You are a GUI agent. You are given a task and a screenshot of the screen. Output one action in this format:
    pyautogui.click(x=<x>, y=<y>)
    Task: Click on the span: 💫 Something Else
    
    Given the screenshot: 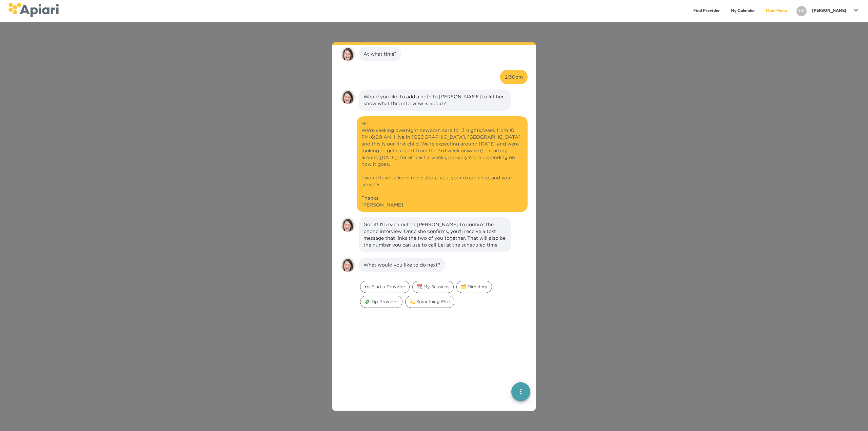 What is the action you would take?
    pyautogui.click(x=430, y=301)
    